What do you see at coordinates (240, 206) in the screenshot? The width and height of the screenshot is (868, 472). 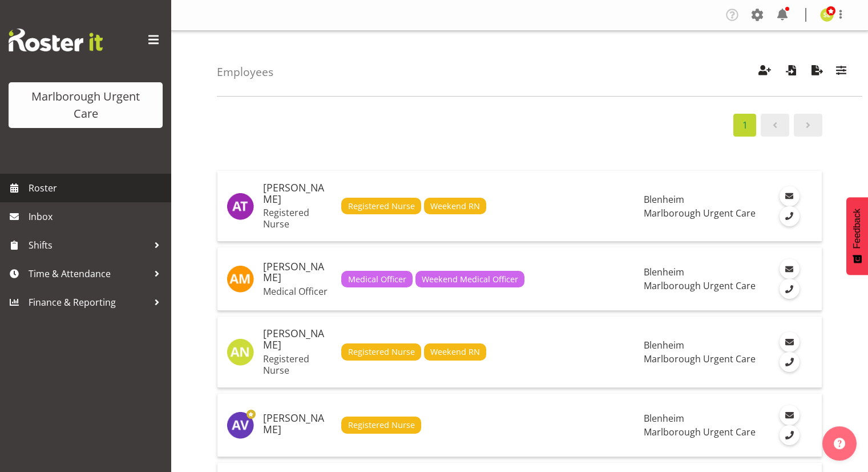 I see `img: agnes-tyson11836.jpg` at bounding box center [240, 206].